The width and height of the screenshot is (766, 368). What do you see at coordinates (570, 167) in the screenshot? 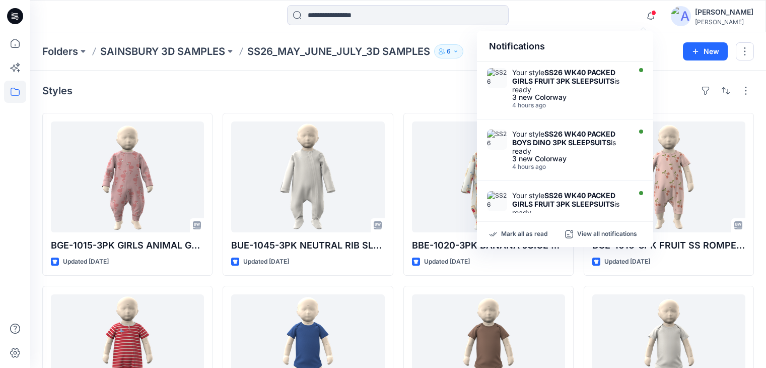
I see `div: Wednesday, August 13, 2025 12:57` at bounding box center [570, 167].